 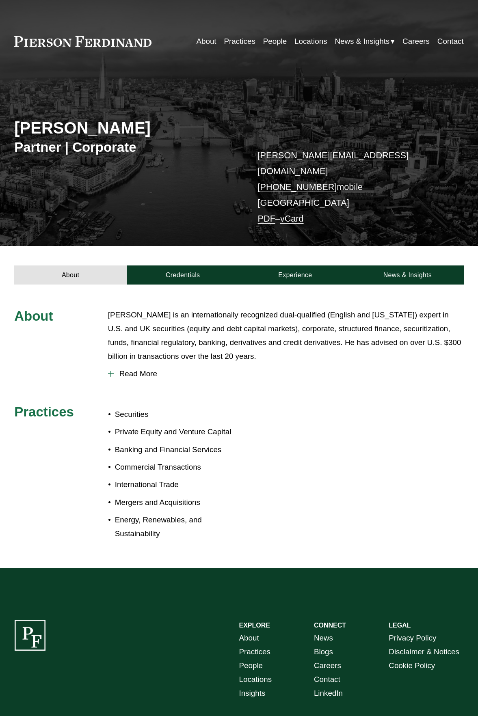 I want to click on p: Commercial Transactions, so click(x=177, y=467).